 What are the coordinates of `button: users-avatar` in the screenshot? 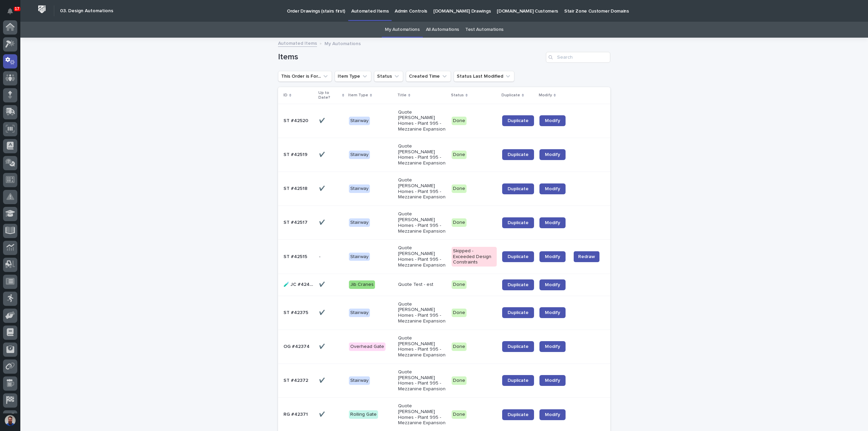 It's located at (10, 421).